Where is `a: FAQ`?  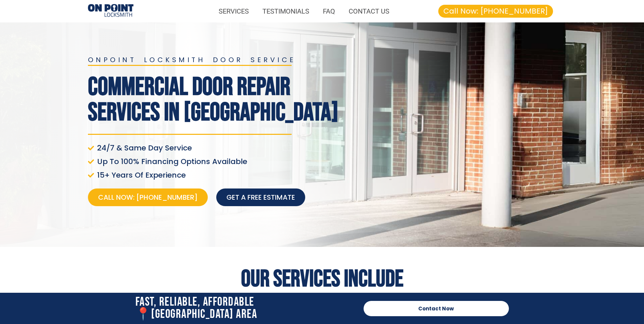
a: FAQ is located at coordinates (329, 11).